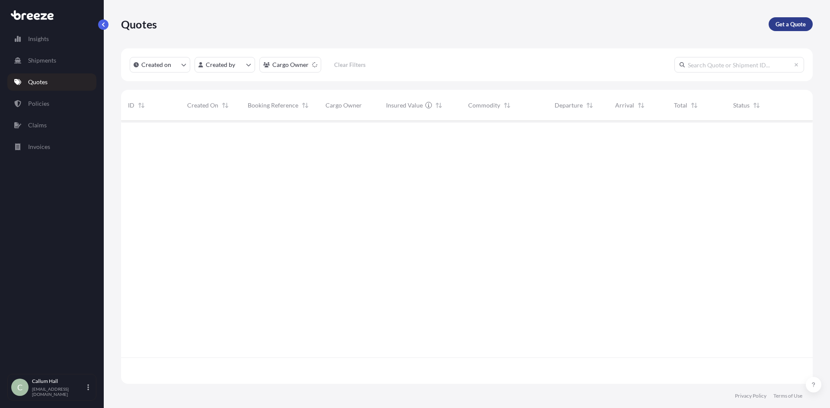 Image resolution: width=830 pixels, height=408 pixels. I want to click on button: createdOn Filter options, so click(160, 65).